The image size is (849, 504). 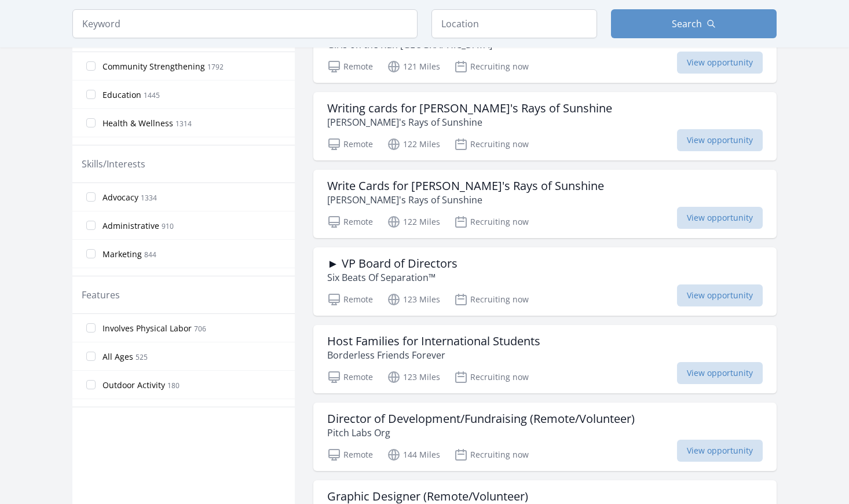 What do you see at coordinates (392, 263) in the screenshot?
I see `h3: ► VP Board of Directors` at bounding box center [392, 263].